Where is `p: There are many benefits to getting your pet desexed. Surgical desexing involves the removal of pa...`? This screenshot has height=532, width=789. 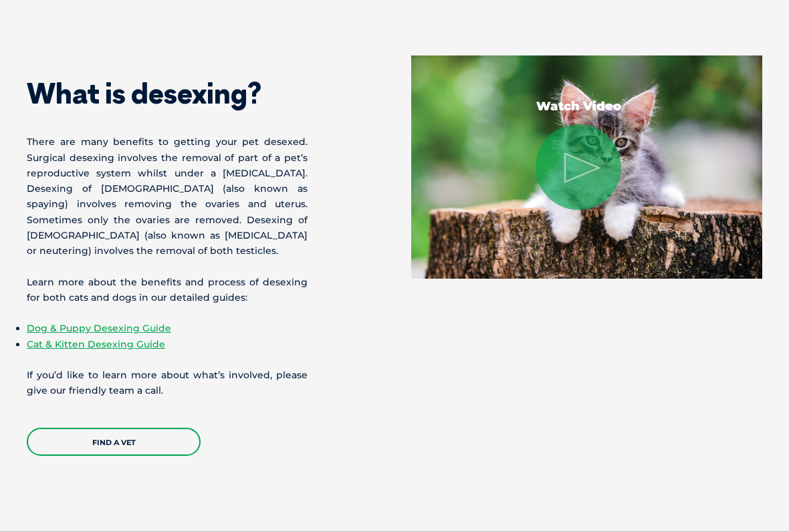
p: There are many benefits to getting your pet desexed. Surgical desexing involves the removal of pa... is located at coordinates (168, 197).